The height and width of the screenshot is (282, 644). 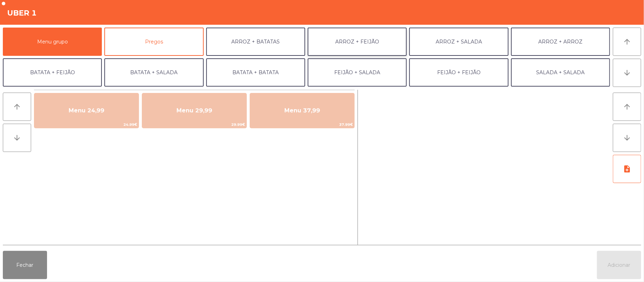 I want to click on span: 29.99€, so click(x=194, y=124).